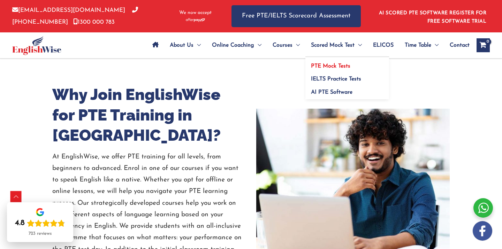 The height and width of the screenshot is (249, 502). What do you see at coordinates (336, 79) in the screenshot?
I see `span: IELTS Practice Tests` at bounding box center [336, 79].